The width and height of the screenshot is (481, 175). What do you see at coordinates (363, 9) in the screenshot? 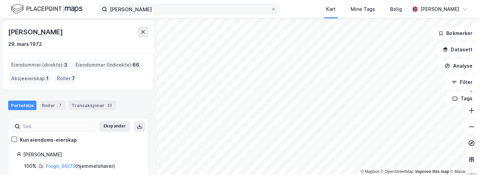
I see `div: Mine Tags` at bounding box center [363, 9].